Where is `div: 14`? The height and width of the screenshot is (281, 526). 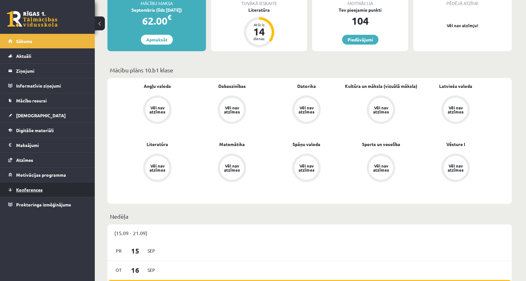 div: 14 is located at coordinates (259, 32).